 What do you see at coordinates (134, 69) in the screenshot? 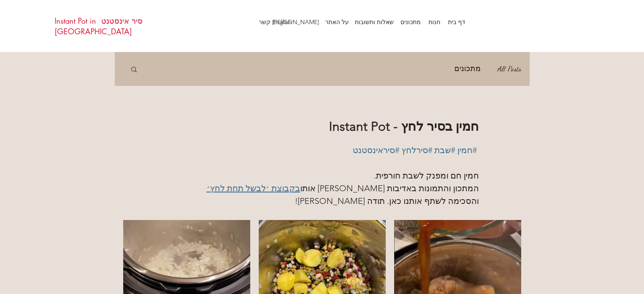
I see `div: חיפוש` at bounding box center [134, 69].